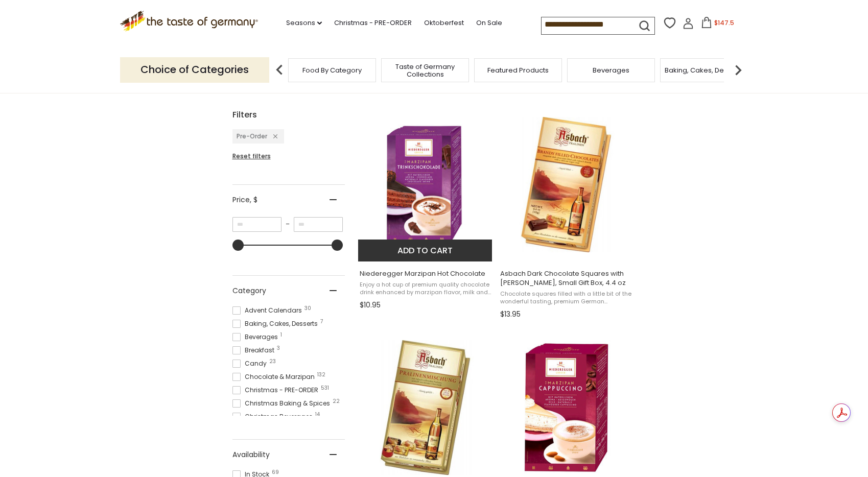 This screenshot has width=868, height=477. Describe the element at coordinates (425, 407) in the screenshot. I see `img: Asbach Chocolate Praline Assortment with Brandy in Gift Box` at that location.